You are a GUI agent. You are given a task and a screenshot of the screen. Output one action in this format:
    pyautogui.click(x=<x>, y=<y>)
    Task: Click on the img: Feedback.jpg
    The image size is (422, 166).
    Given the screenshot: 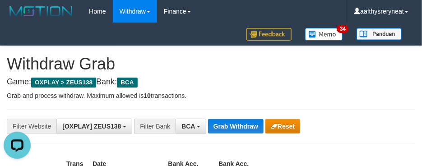 What is the action you would take?
    pyautogui.click(x=269, y=34)
    